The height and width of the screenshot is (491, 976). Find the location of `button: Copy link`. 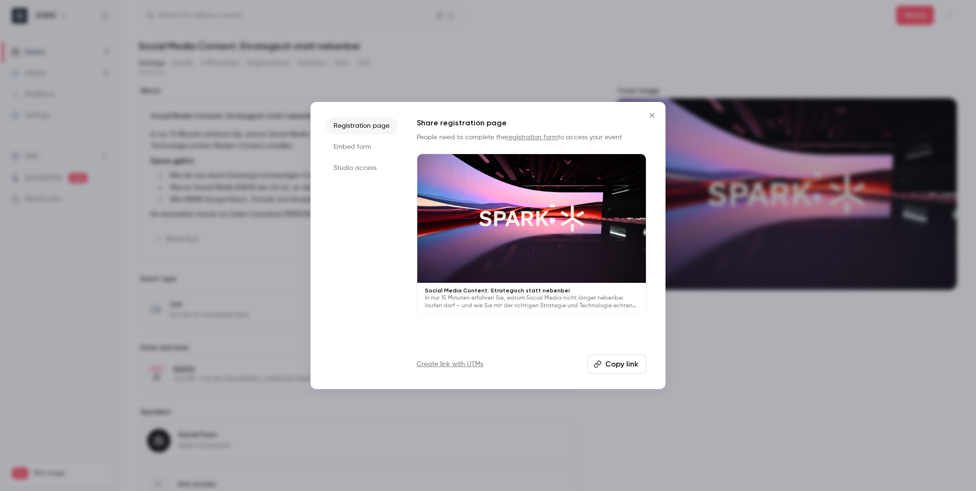

button: Copy link is located at coordinates (617, 364).